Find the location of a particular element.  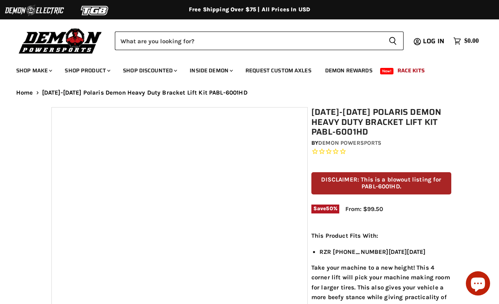

span: From: $99.50 is located at coordinates (364, 209).